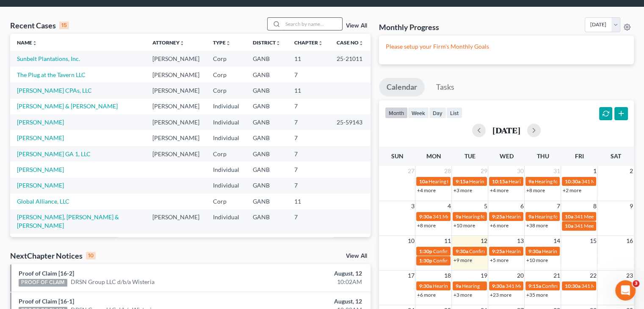  I want to click on span: Thu, so click(542, 156).